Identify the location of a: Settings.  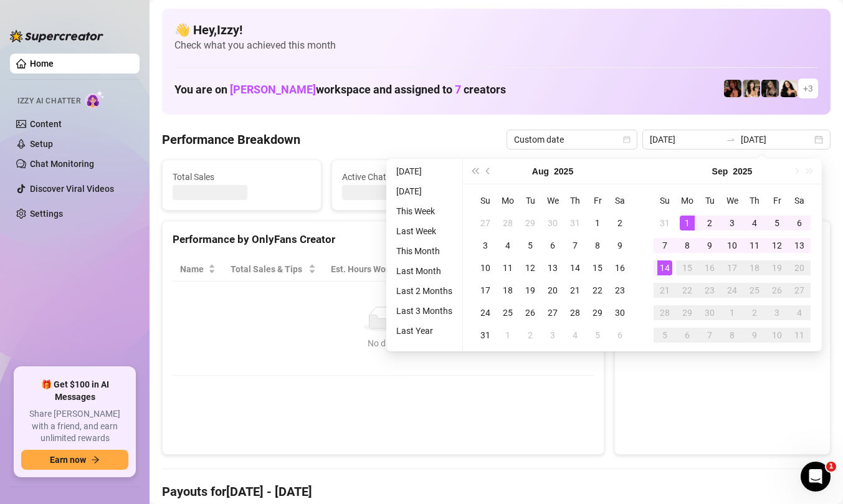
(46, 214).